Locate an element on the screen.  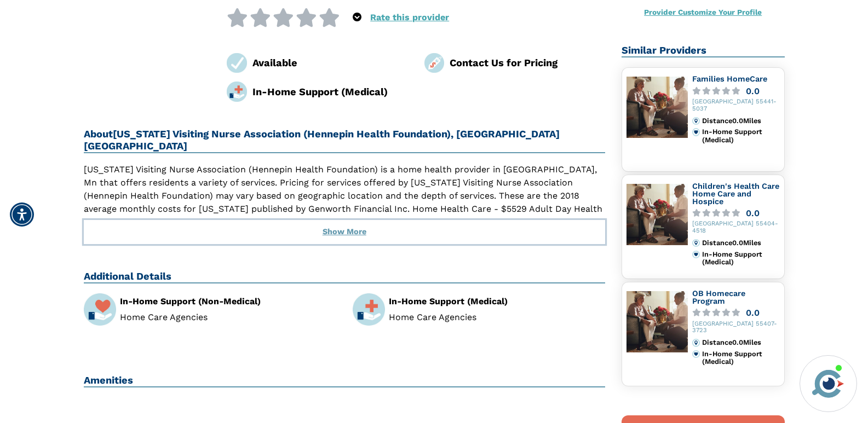
button: Show More is located at coordinates (345, 233).